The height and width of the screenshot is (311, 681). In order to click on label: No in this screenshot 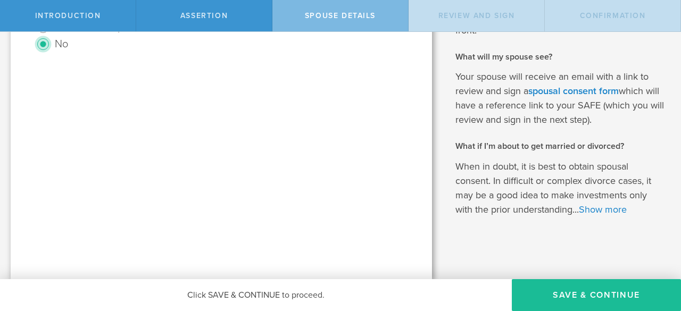, I will do `click(61, 43)`.